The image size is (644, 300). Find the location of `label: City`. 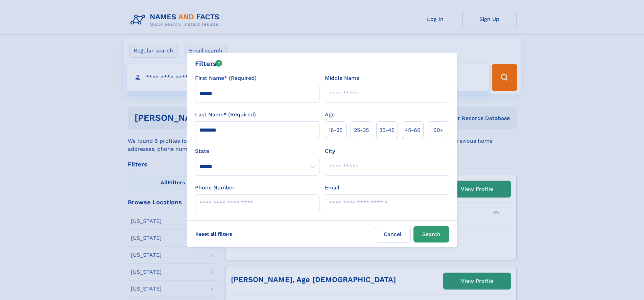

label: City is located at coordinates (330, 151).